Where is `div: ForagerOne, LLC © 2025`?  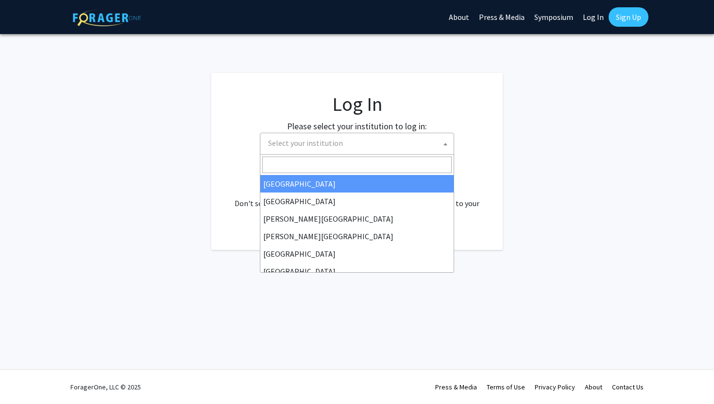
div: ForagerOne, LLC © 2025 is located at coordinates (105, 387).